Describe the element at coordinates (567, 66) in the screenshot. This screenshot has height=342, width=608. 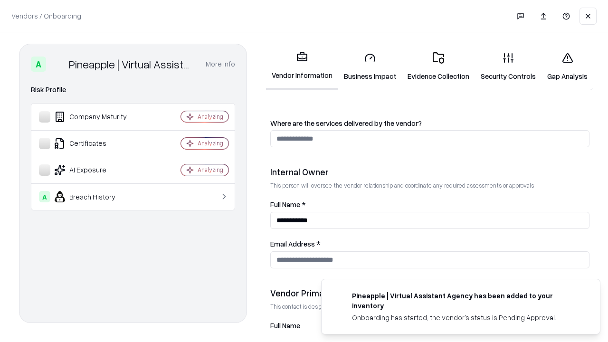
I see `a: Gap Analysis` at that location.